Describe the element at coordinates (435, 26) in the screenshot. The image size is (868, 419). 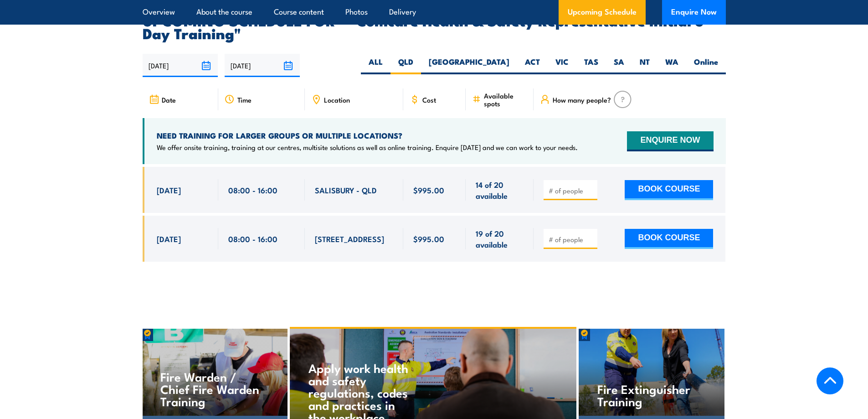
I see `h2: UPCOMING SCHEDULE FOR - "Comcare Health & Safety Representative Initial 5 Day Training"` at that location.